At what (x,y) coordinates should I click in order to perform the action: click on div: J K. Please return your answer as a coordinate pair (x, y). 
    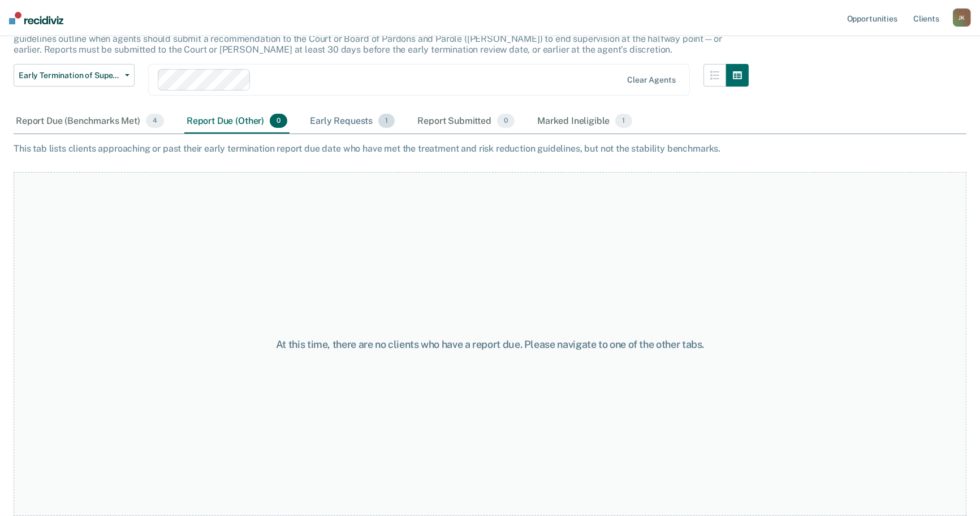
    Looking at the image, I should click on (962, 18).